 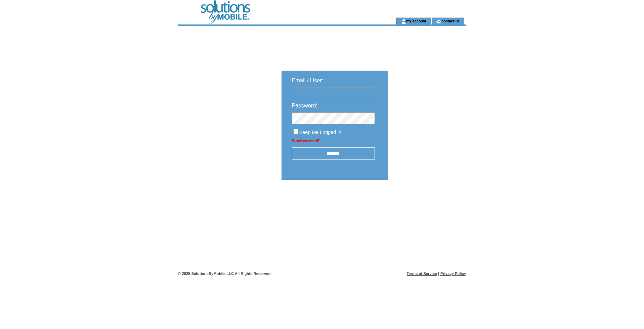 I want to click on a: Terms of Service, so click(x=421, y=274).